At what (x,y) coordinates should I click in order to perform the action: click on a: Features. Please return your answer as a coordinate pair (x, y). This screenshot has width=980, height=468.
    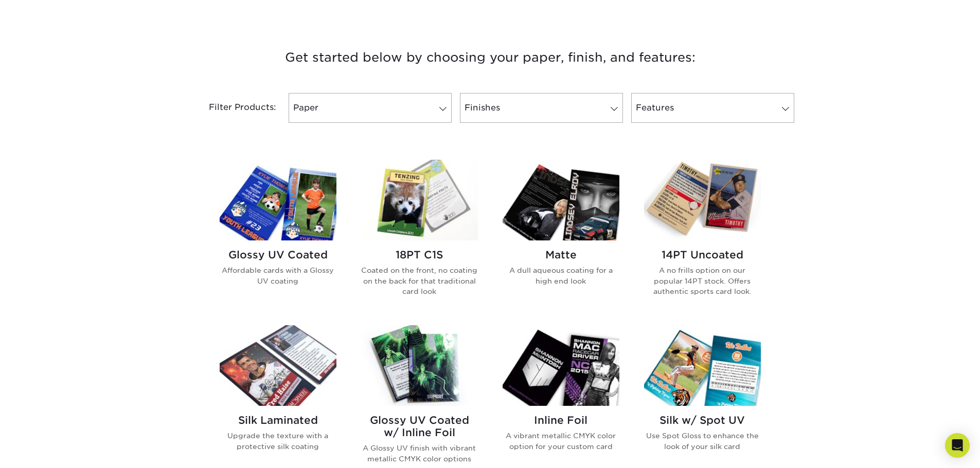
    Looking at the image, I should click on (713, 108).